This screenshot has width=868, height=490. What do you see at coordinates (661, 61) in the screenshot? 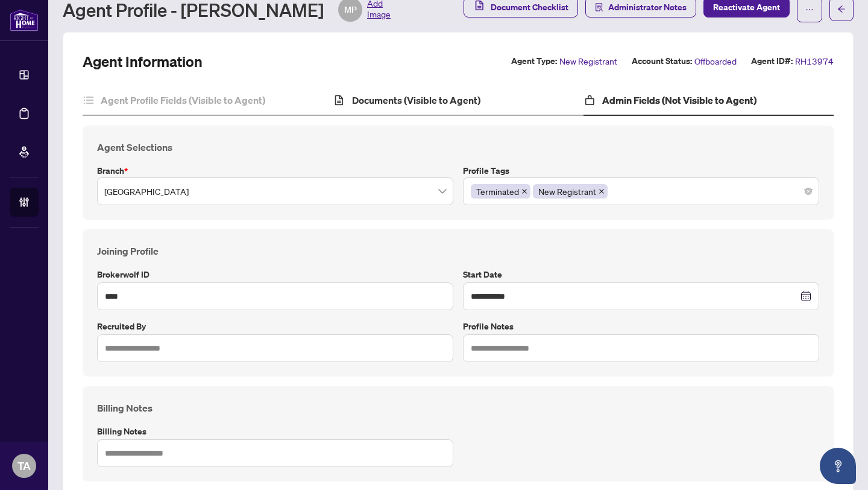
I see `label: Account Status:` at bounding box center [661, 61].